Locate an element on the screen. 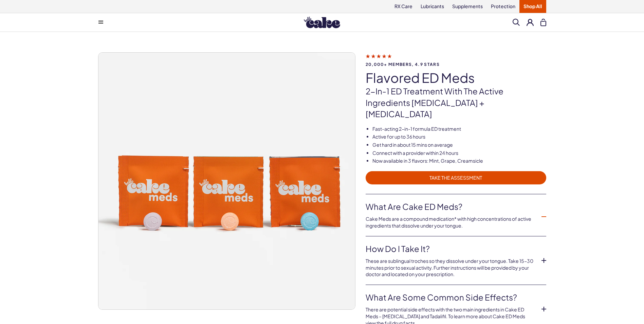  li: Connect with a provider within 24 hours is located at coordinates (459, 153).